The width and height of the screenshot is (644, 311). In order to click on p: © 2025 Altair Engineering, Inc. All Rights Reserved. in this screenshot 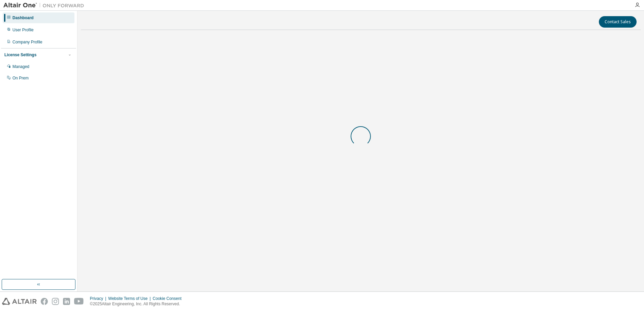, I will do `click(138, 303)`.